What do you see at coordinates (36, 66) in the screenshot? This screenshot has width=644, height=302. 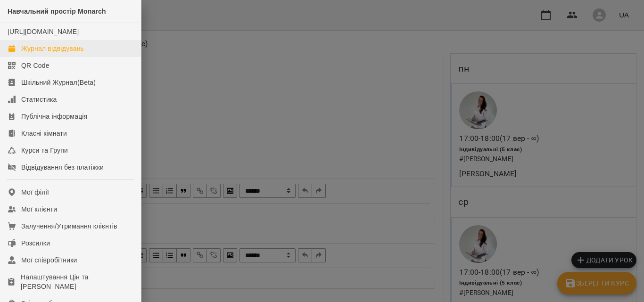 I see `div: QR Code` at bounding box center [36, 66].